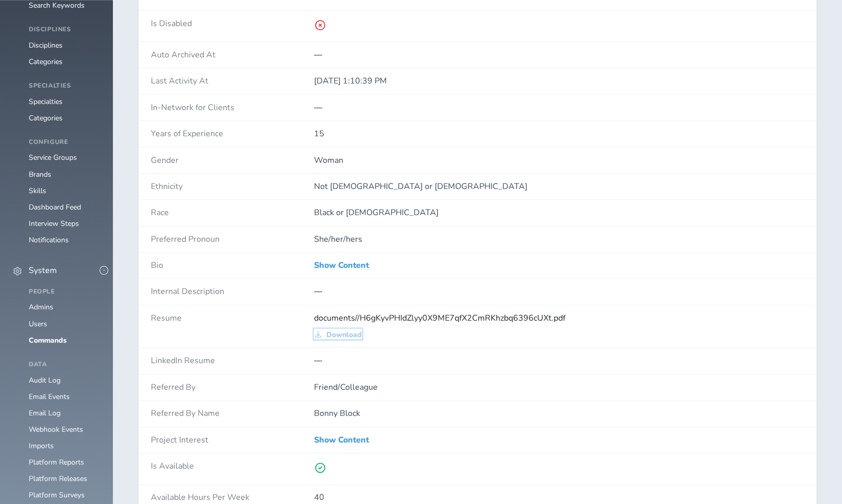 The width and height of the screenshot is (842, 504). I want to click on p: Bonny Block, so click(559, 413).